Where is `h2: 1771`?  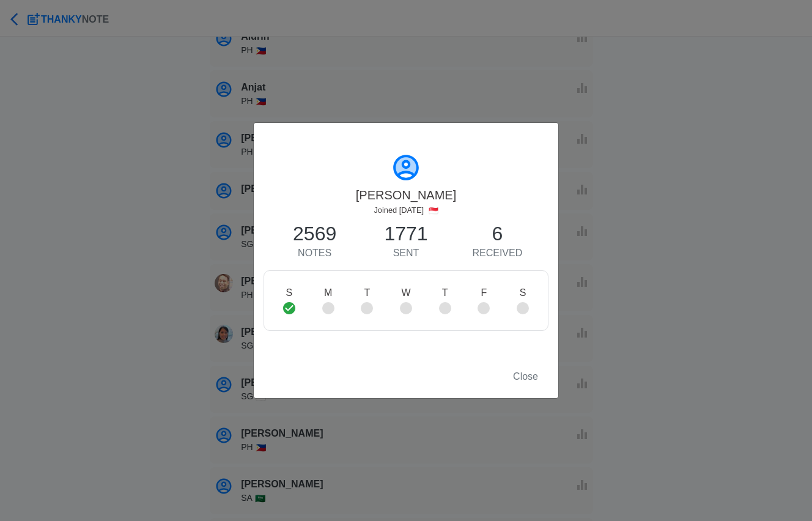
h2: 1771 is located at coordinates (406, 233).